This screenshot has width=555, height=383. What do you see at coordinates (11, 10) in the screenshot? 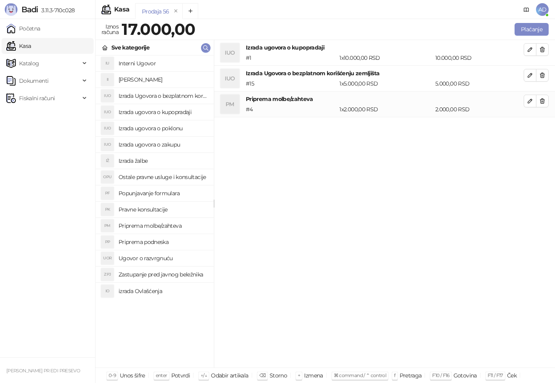
I see `img: Logo` at bounding box center [11, 10].